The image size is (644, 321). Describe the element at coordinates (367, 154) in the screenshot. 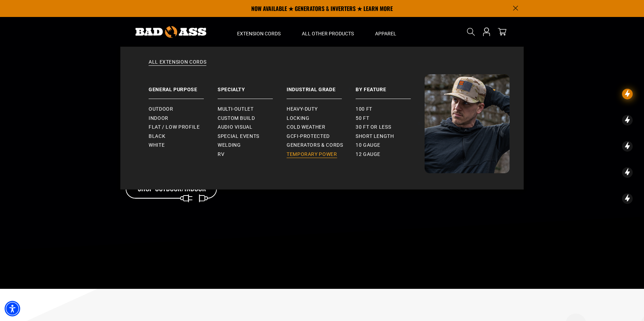

I see `span: 12 gauge` at that location.